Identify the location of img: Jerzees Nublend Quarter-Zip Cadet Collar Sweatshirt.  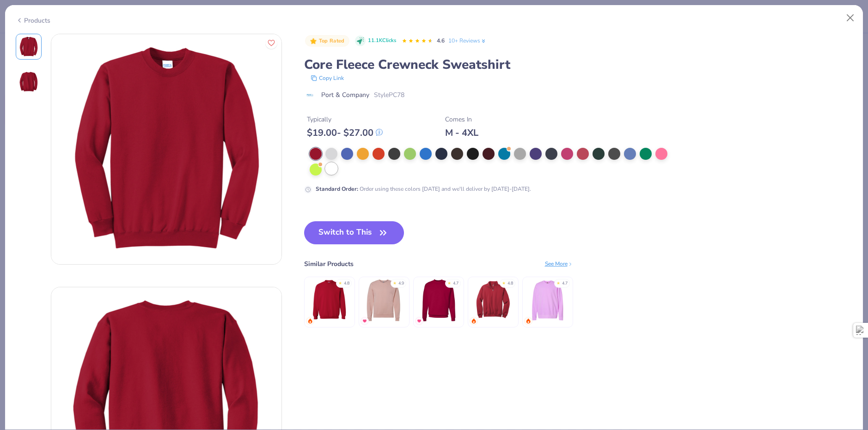
(492, 299).